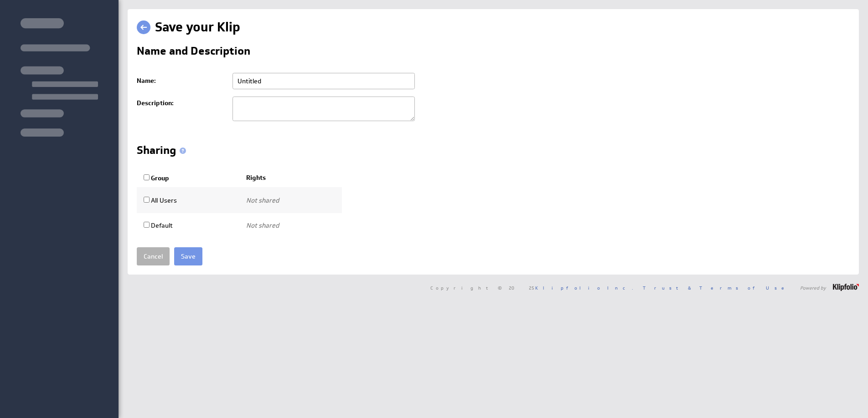  I want to click on span: Powered by, so click(813, 288).